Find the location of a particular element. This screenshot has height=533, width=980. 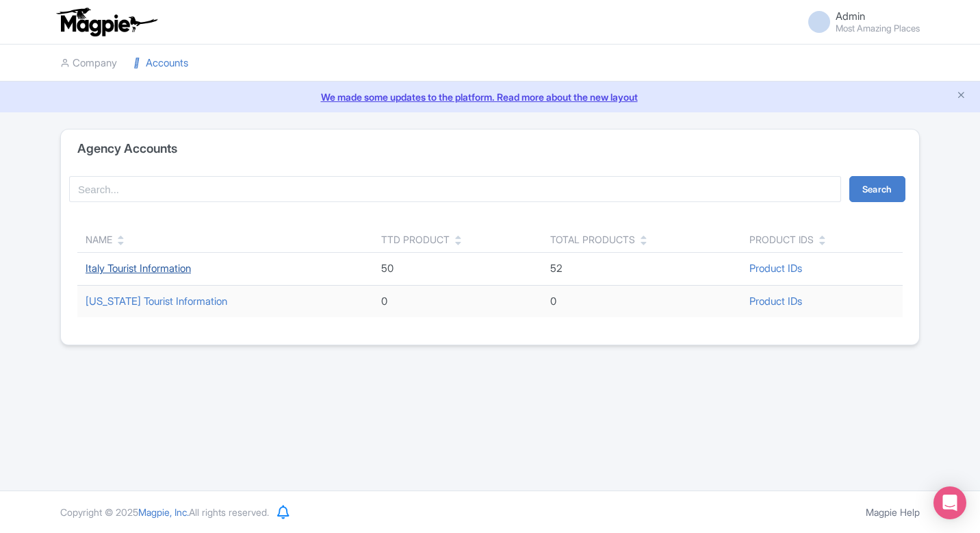

a: Italy Tourist Information is located at coordinates (138, 268).